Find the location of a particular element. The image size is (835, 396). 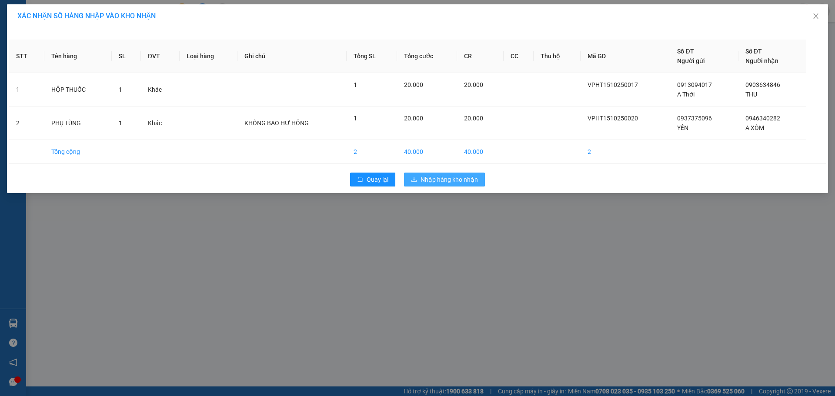

span: 0903634846 is located at coordinates (762, 85).